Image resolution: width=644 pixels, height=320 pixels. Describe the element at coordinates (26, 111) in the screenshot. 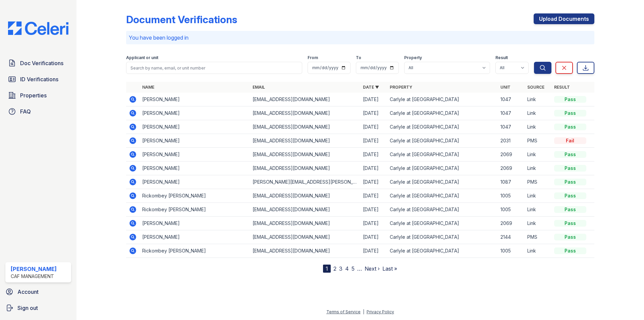

I see `span: FAQ` at that location.